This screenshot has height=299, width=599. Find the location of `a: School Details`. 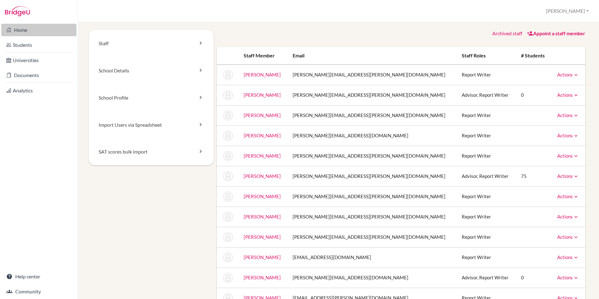

a: School Details is located at coordinates (151, 71).